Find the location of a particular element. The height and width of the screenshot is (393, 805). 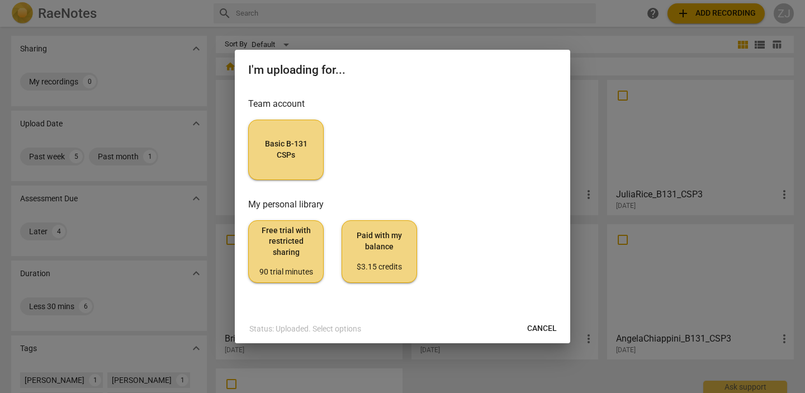

h3: Team account is located at coordinates (402, 104).